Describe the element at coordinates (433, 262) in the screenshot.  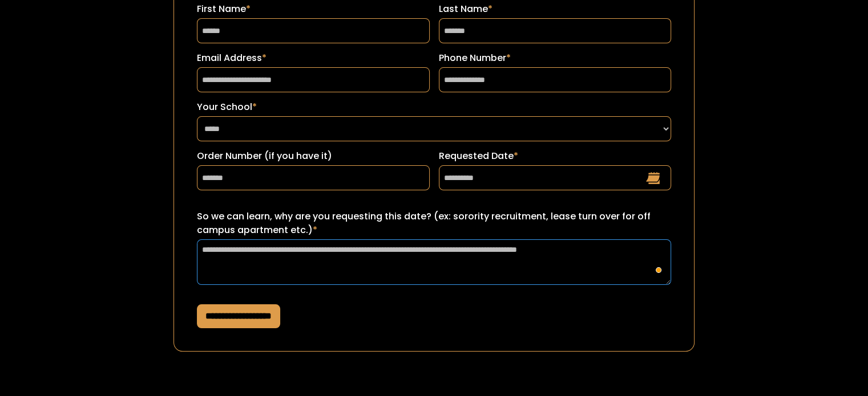
I see `textarea: To enrich screen reader interactions, please activate Accessibility in Grammarly extension settings` at that location.